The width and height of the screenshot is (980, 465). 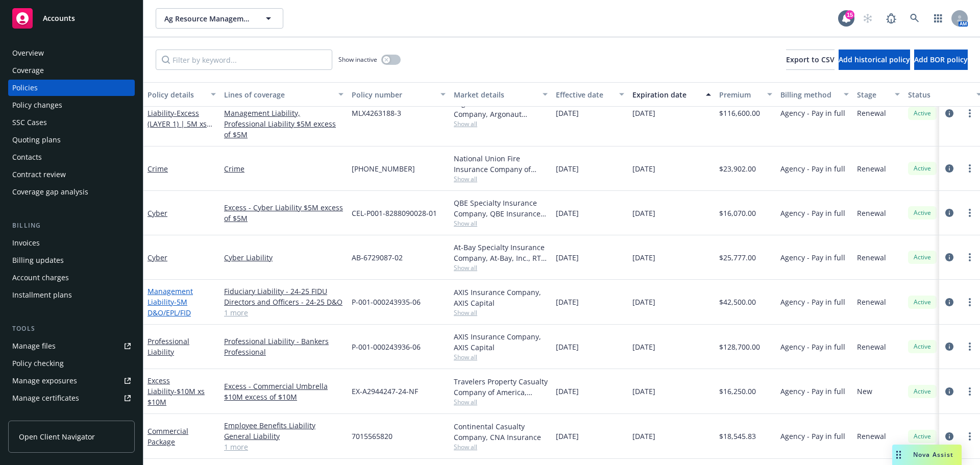 I want to click on button: Nova Assist, so click(x=927, y=455).